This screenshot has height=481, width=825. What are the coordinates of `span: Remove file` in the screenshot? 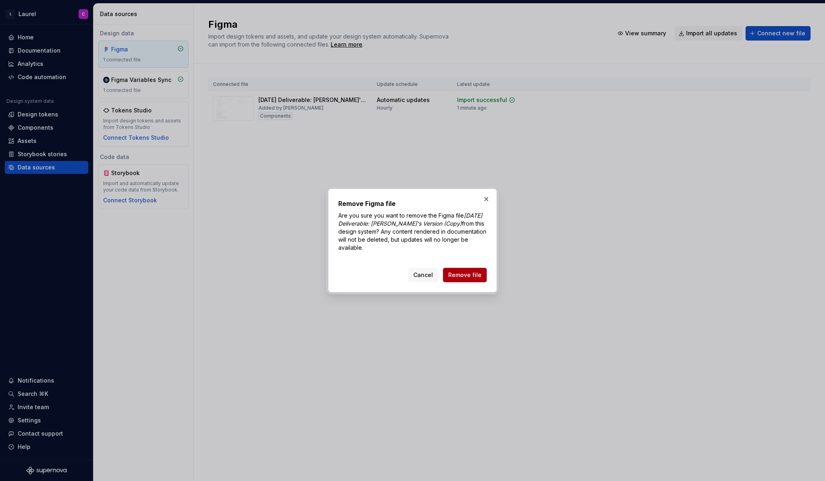 It's located at (465, 275).